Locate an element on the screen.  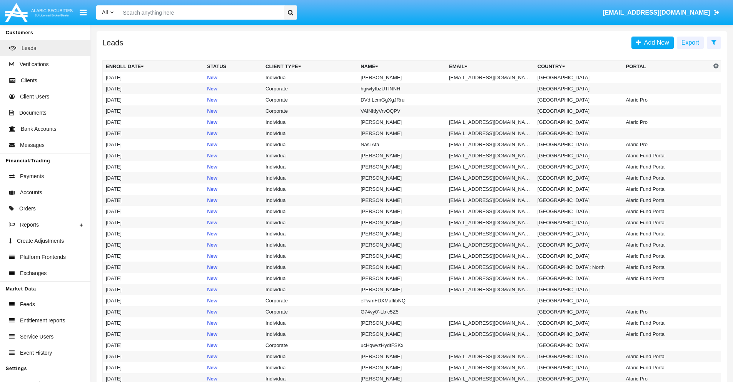
span: Accounts is located at coordinates (31, 192).